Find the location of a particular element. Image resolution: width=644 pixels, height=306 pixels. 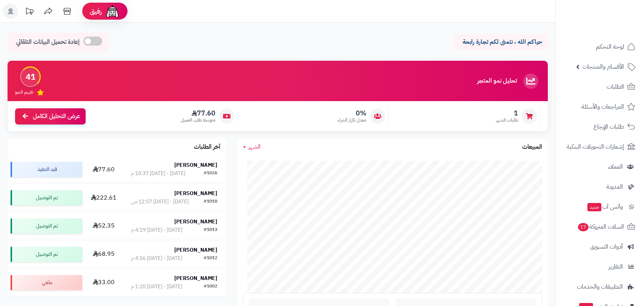

div: ملغي is located at coordinates (46, 283).